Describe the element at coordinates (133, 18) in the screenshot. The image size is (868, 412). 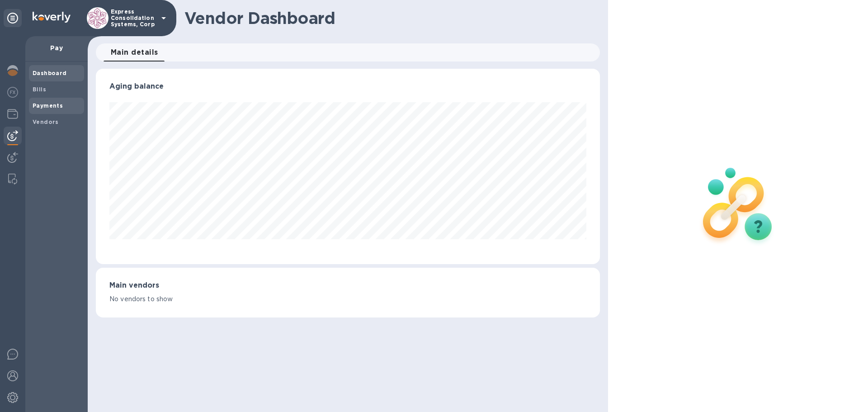
I see `p: Express Consolidation Systems, Corp` at that location.